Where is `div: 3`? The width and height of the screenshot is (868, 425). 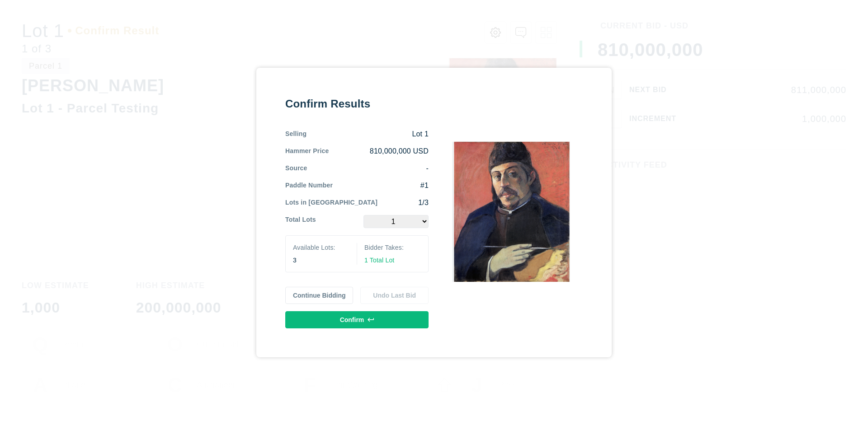
div: 3 is located at coordinates (321, 260).